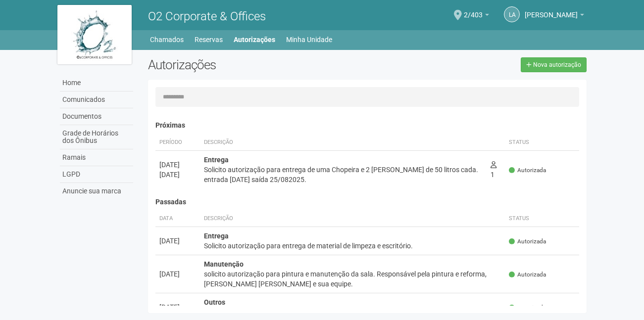 The width and height of the screenshot is (644, 320). What do you see at coordinates (97, 158) in the screenshot?
I see `a: Ramais` at bounding box center [97, 158].